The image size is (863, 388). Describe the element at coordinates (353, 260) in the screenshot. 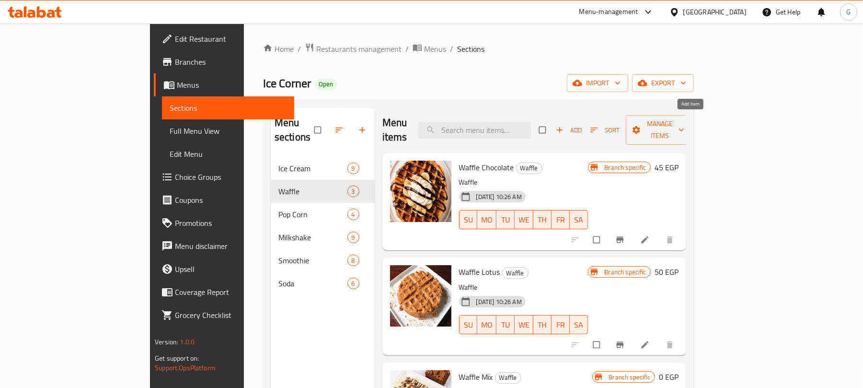

I see `span: 8` at that location.